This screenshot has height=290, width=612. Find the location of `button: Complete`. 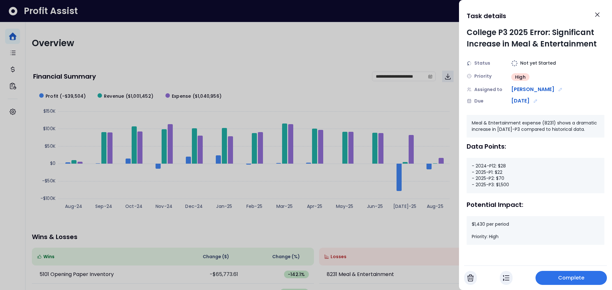

button: Complete is located at coordinates (571, 278).